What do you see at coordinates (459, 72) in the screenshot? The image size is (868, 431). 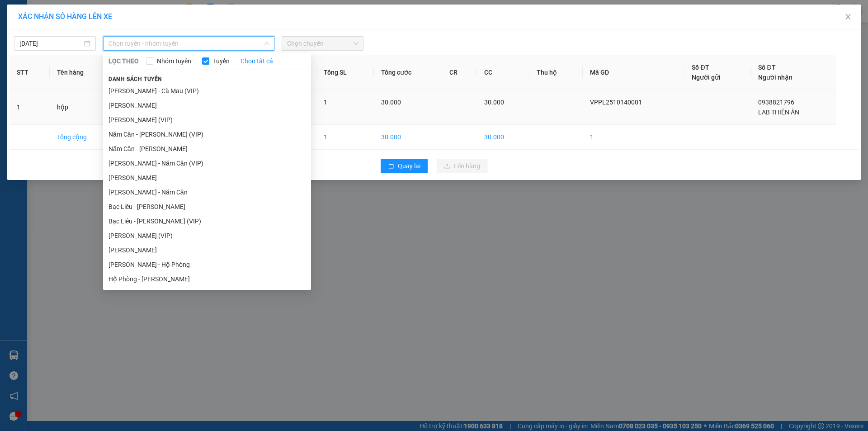 I see `th: CR` at bounding box center [459, 72].